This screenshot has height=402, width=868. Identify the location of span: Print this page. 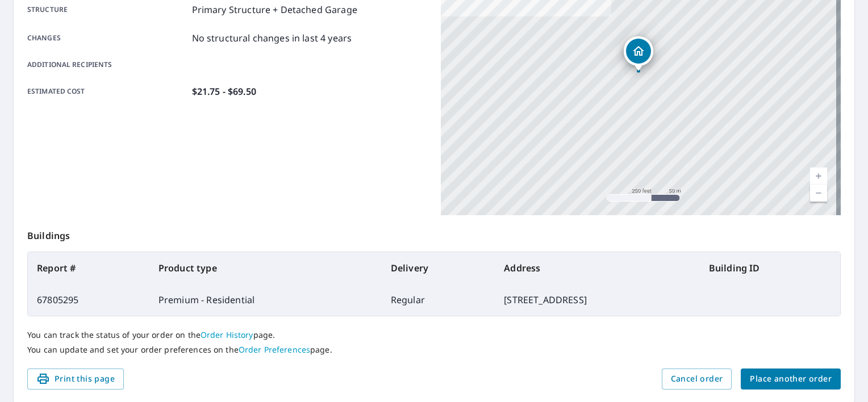
(76, 379).